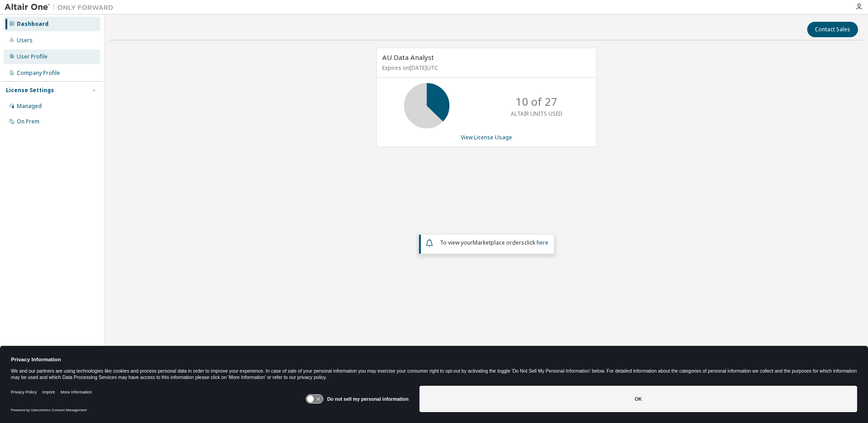 This screenshot has height=423, width=868. I want to click on span: AU Data Analyst, so click(408, 57).